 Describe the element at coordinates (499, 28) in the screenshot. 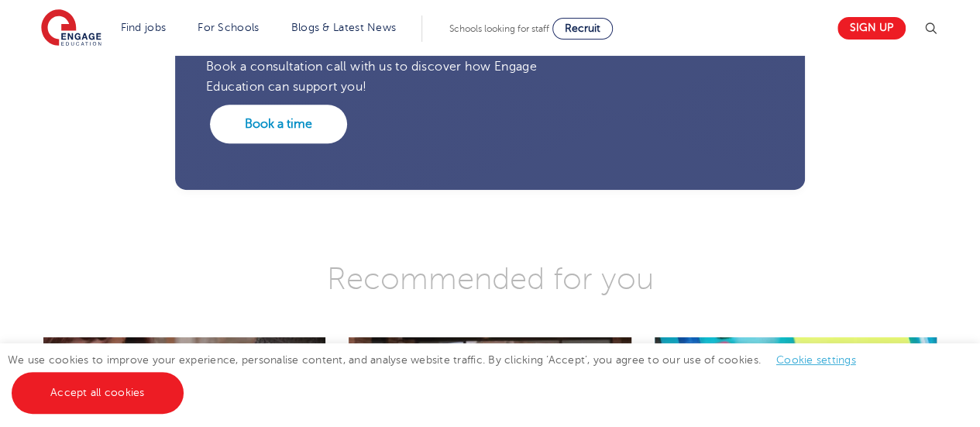

I see `span: Schools looking for staff` at that location.